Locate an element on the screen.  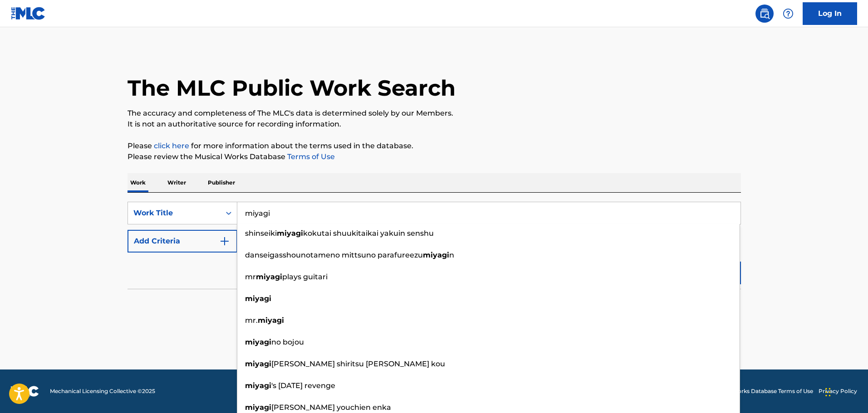
a: Musical Works Database Terms of Use is located at coordinates (761, 391).